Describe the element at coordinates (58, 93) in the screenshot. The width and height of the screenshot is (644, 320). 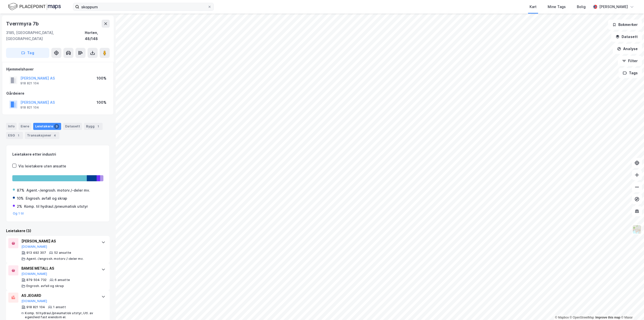
I see `div: Gårdeiere` at that location.